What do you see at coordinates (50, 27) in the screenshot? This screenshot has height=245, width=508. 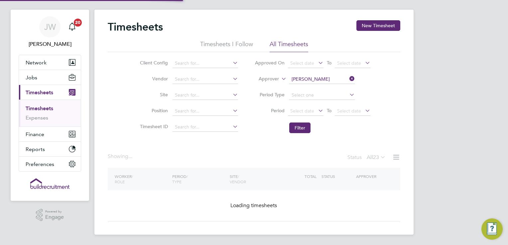 I see `span: JW` at bounding box center [50, 27].